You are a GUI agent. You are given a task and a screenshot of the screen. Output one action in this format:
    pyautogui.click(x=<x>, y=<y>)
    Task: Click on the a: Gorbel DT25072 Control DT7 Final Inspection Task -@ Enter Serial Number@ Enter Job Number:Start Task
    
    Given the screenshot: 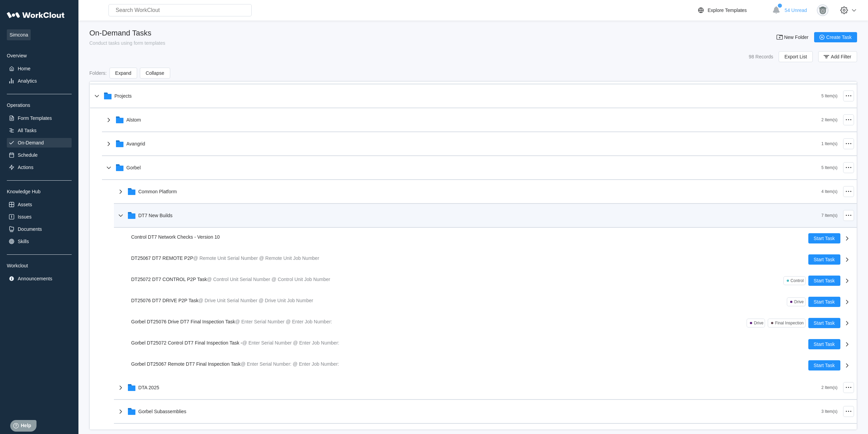 What is the action you would take?
    pyautogui.click(x=491, y=344)
    